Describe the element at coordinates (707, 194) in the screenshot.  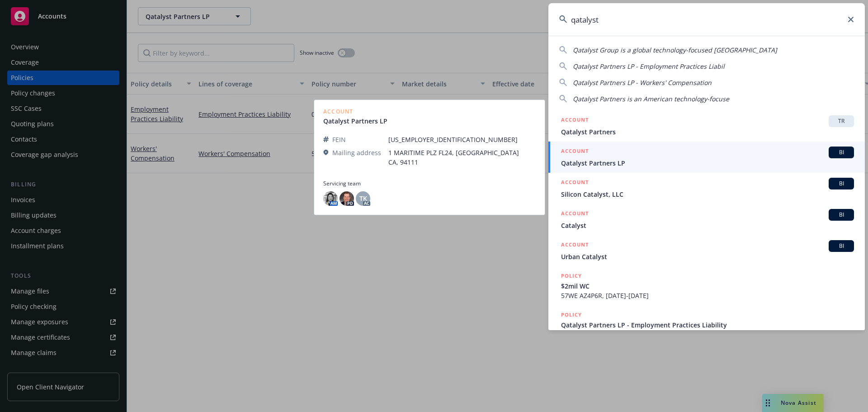
I see `span: Silicon Catalyst, LLC` at that location.